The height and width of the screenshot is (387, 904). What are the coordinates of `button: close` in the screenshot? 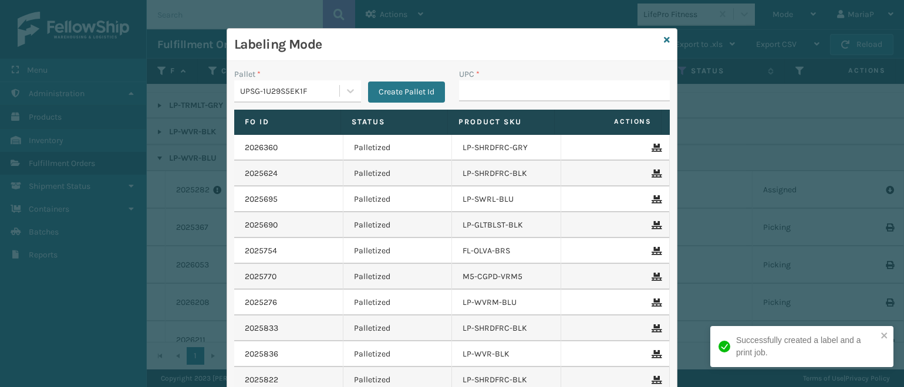 It's located at (884, 336).